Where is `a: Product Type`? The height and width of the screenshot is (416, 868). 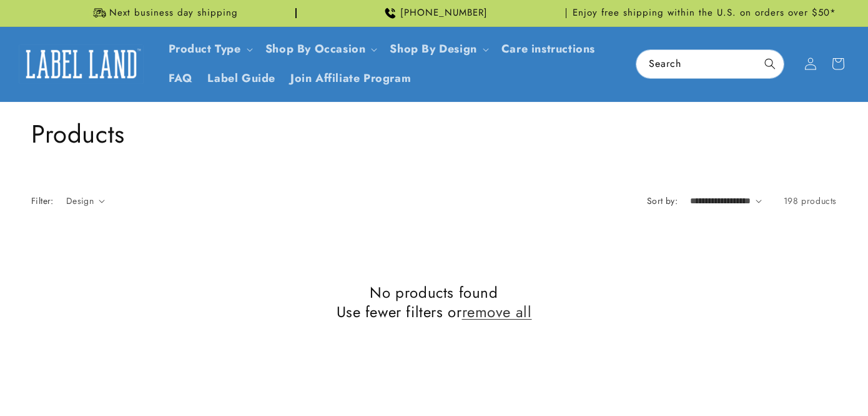 a: Product Type is located at coordinates (205, 49).